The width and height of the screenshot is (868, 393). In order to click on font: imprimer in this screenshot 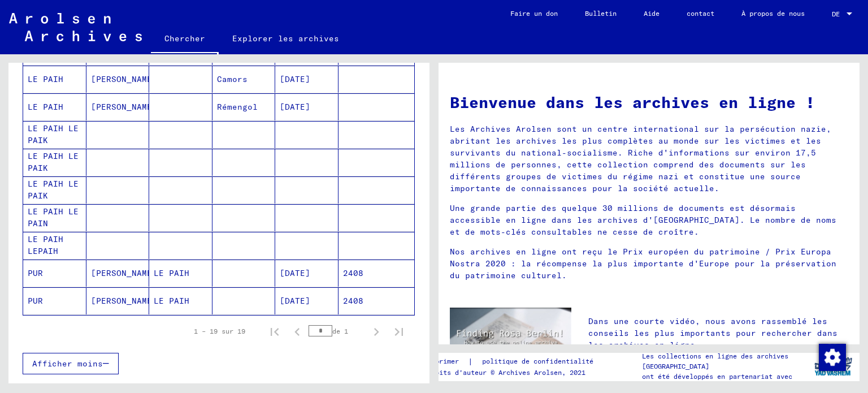, I will do `click(443, 361)`.